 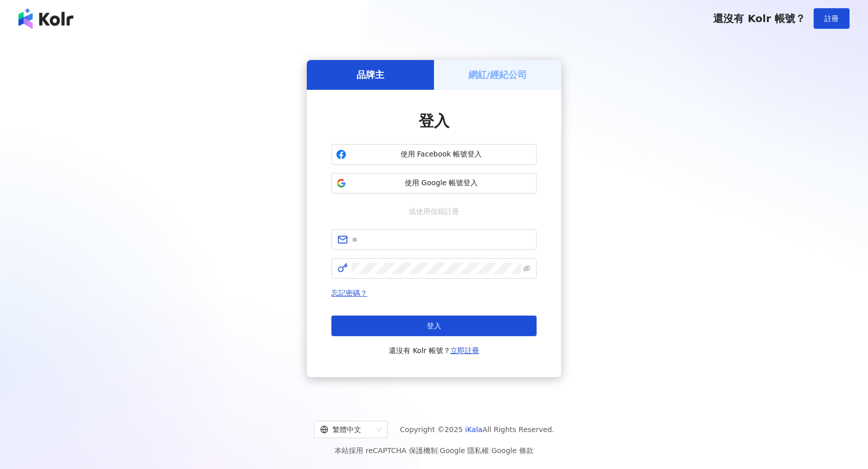 I want to click on button: 登入, so click(x=434, y=326).